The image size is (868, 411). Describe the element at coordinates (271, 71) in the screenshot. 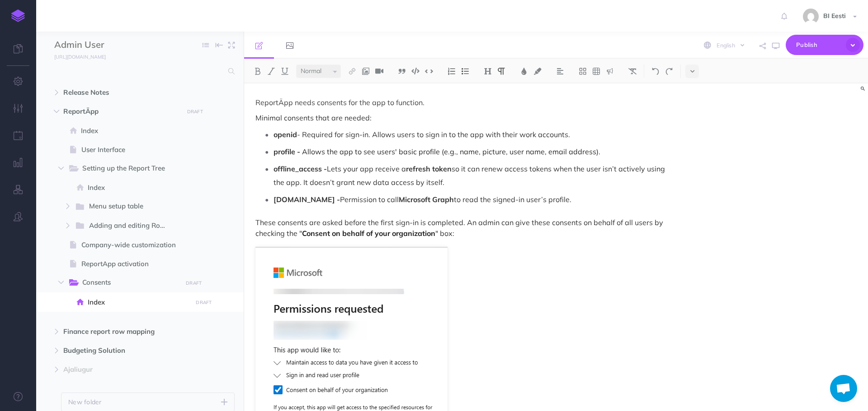

I see `img: Italic button` at that location.